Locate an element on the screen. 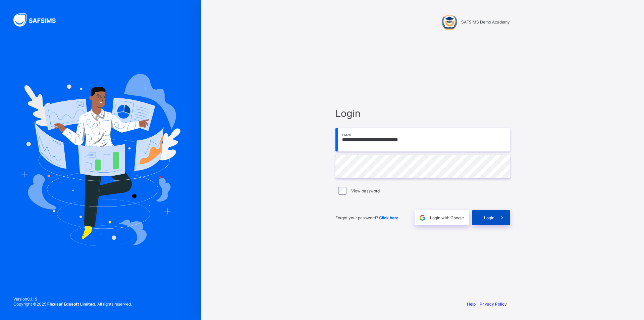 Image resolution: width=644 pixels, height=320 pixels. span: Version 0.1.19 is located at coordinates (73, 299).